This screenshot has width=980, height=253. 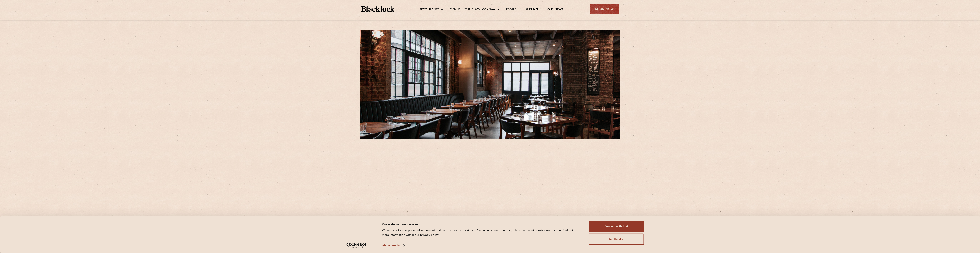 What do you see at coordinates (511, 10) in the screenshot?
I see `a: People` at bounding box center [511, 10].